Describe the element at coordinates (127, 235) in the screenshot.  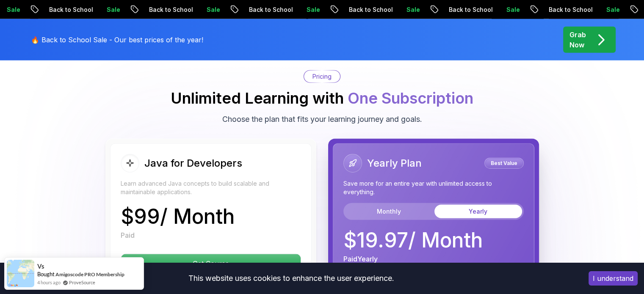
I see `p: Paid` at that location.